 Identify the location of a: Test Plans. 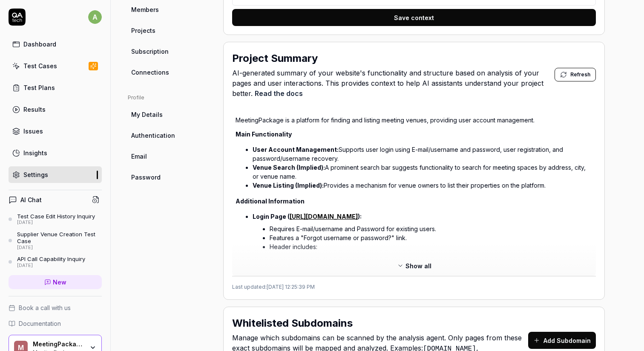
(55, 88).